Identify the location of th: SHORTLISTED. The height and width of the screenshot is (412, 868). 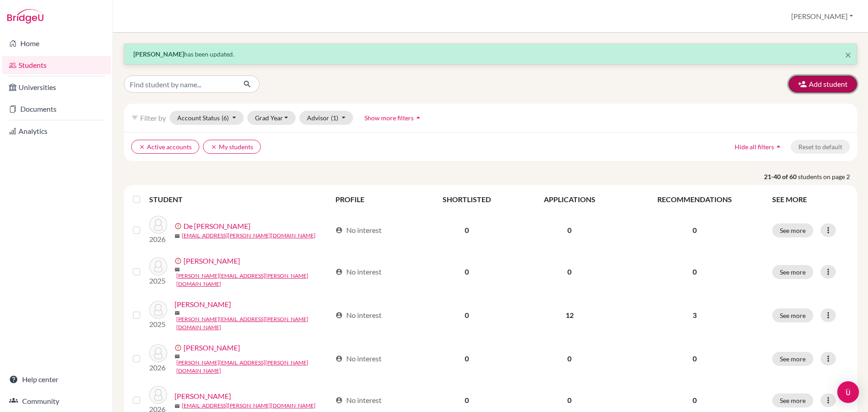
(466, 200).